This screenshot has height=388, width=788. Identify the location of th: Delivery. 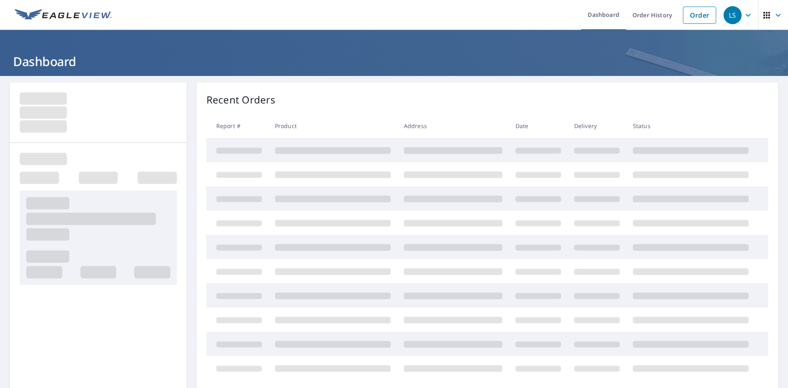
(597, 126).